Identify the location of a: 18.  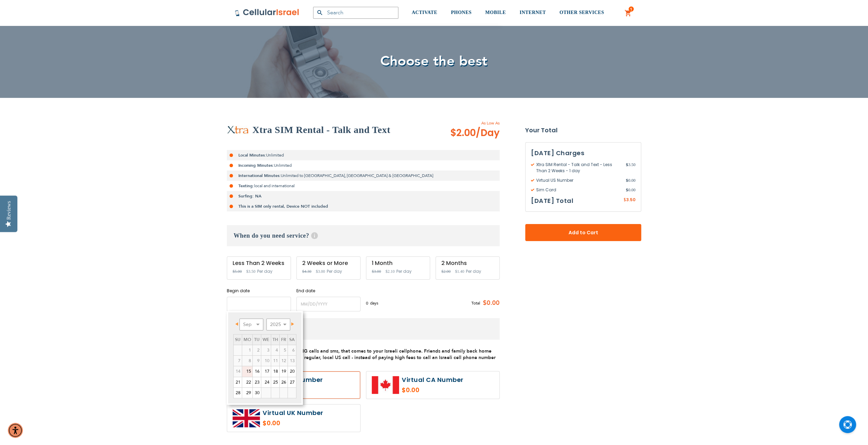
(275, 371).